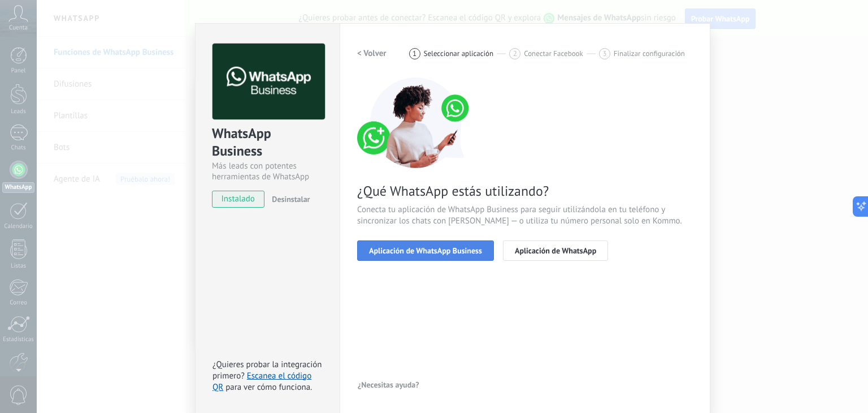  What do you see at coordinates (414, 53) in the screenshot?
I see `span: 1` at bounding box center [414, 53].